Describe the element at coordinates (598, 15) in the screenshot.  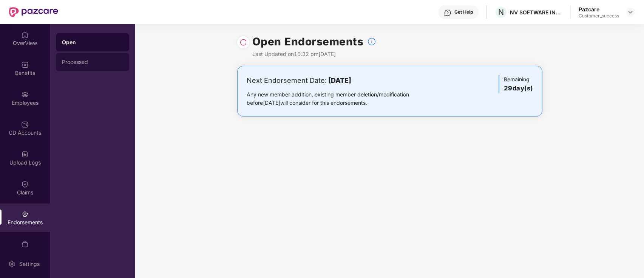
I see `div: Customer_success` at that location.